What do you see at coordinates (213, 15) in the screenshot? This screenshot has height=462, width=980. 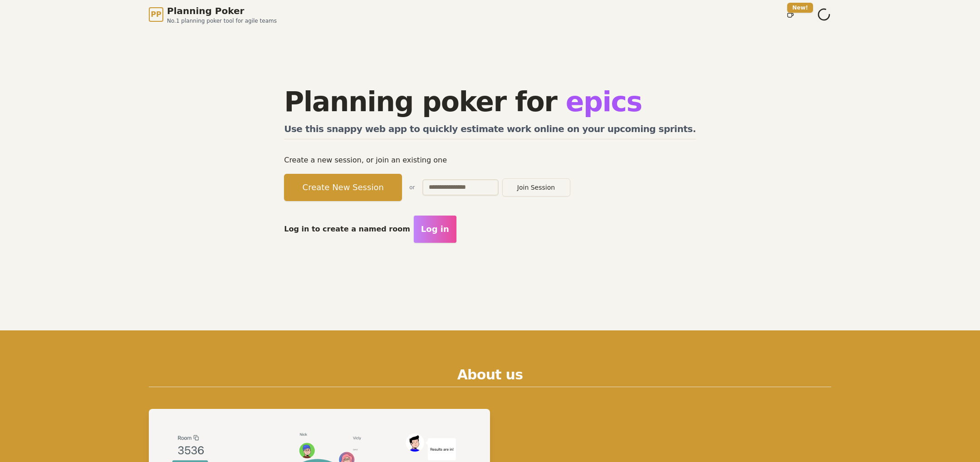 I see `a: PPPlanning PokerNo.1 planning poker tool for agile teams` at bounding box center [213, 15].